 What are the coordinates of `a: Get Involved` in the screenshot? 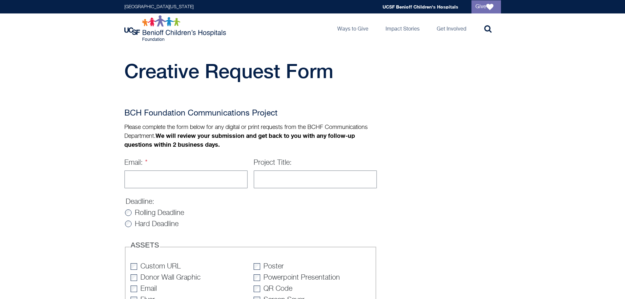 It's located at (452, 28).